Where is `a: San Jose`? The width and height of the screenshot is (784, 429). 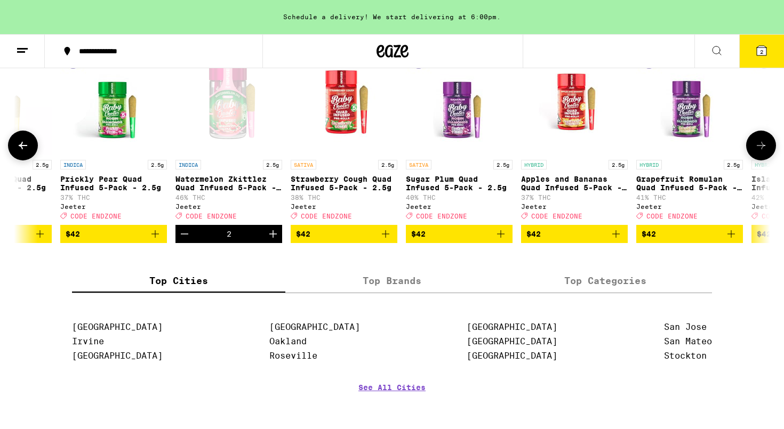
a: San Jose is located at coordinates (685, 327).